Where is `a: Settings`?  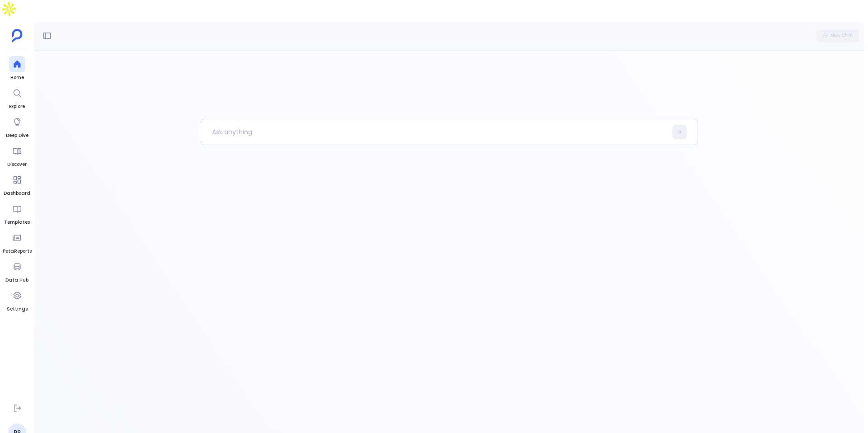 a: Settings is located at coordinates (17, 300).